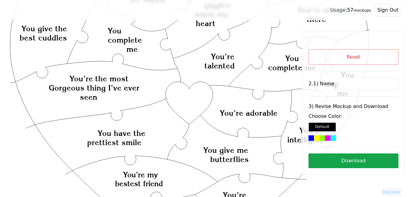 This screenshot has height=197, width=411. Describe the element at coordinates (219, 66) in the screenshot. I see `text: talented` at that location.